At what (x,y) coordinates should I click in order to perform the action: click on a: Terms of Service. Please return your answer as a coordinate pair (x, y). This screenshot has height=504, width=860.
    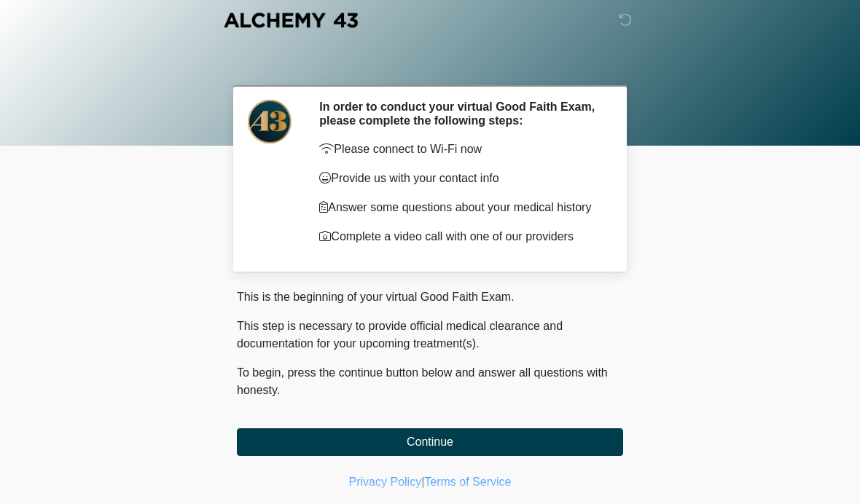
    Looking at the image, I should click on (467, 482).